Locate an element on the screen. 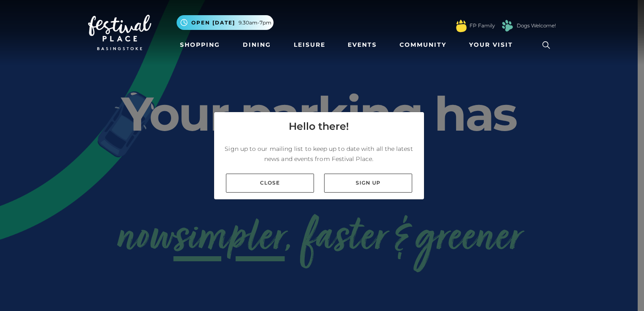 This screenshot has height=311, width=644. a: Close is located at coordinates (270, 183).